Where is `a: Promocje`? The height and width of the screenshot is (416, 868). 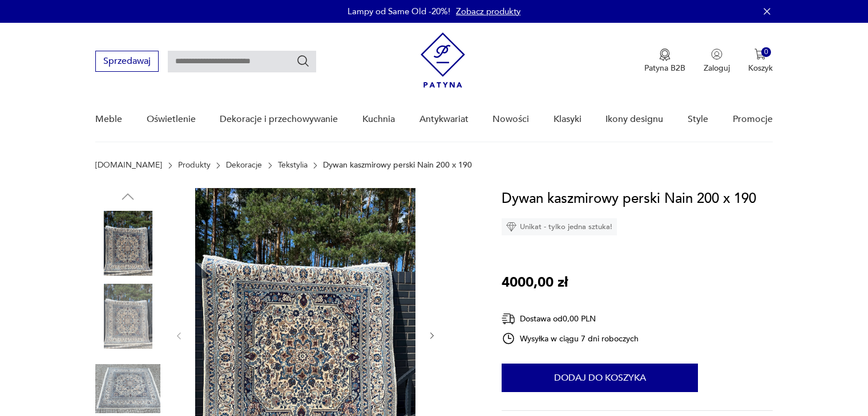 a: Promocje is located at coordinates (753, 119).